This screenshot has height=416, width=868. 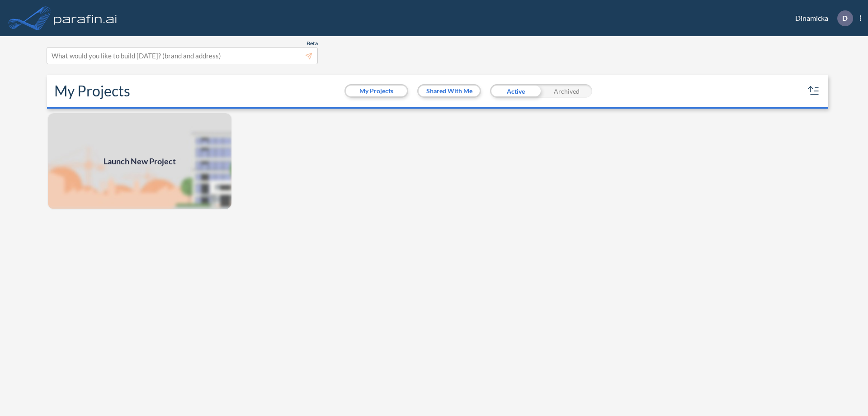 What do you see at coordinates (814, 91) in the screenshot?
I see `button: sort` at bounding box center [814, 91].